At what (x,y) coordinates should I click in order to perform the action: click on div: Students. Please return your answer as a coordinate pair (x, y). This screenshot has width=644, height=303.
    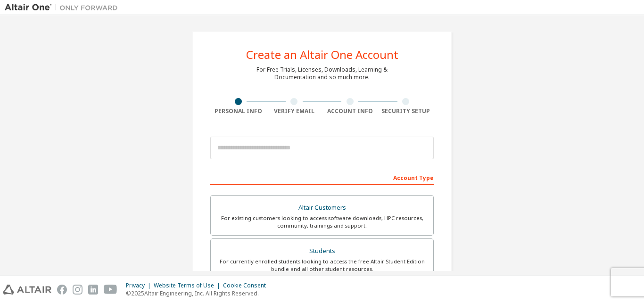
    Looking at the image, I should click on (322, 252).